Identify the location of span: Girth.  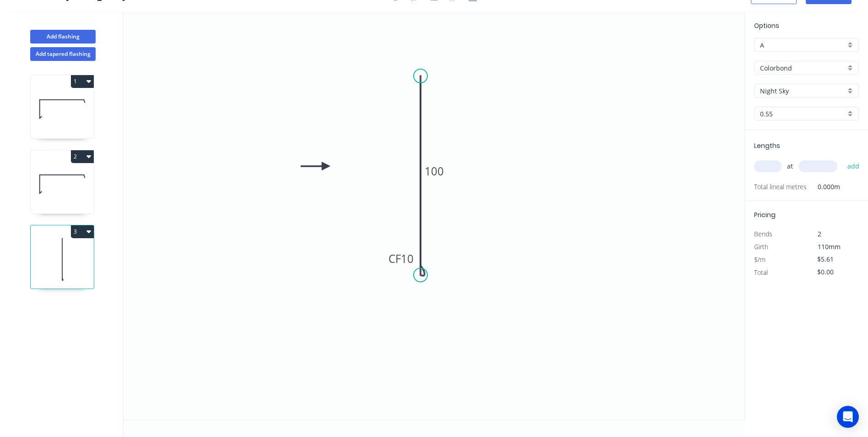
(761, 247).